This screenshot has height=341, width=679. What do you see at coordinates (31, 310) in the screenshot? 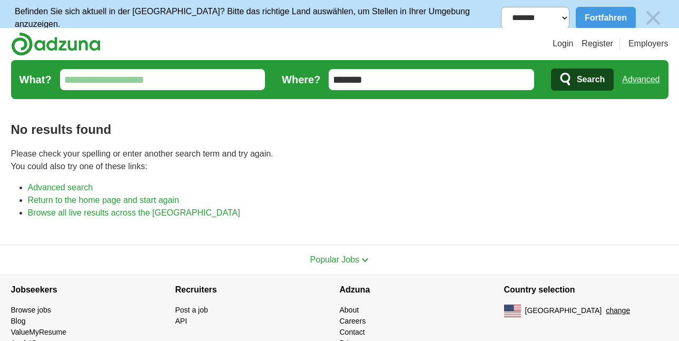
I see `a: Browse jobs` at bounding box center [31, 310].